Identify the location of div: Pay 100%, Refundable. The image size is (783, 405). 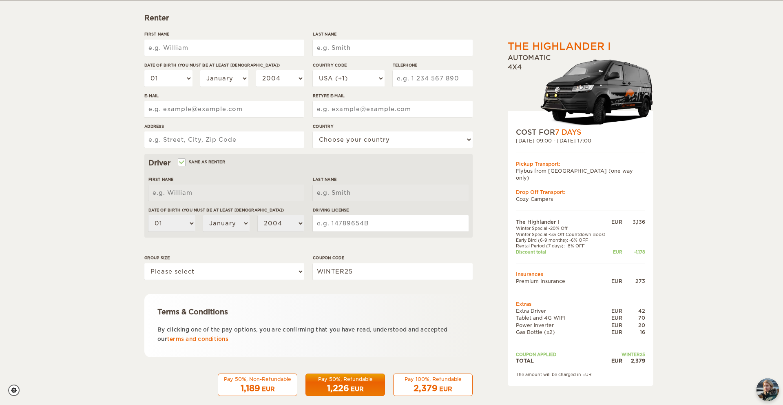
(433, 378).